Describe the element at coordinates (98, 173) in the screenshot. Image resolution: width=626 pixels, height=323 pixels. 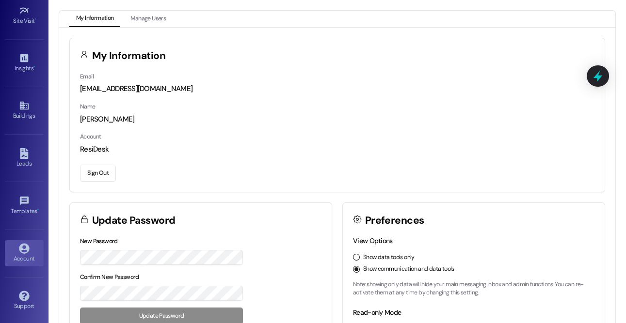
I see `button: Sign Out` at that location.